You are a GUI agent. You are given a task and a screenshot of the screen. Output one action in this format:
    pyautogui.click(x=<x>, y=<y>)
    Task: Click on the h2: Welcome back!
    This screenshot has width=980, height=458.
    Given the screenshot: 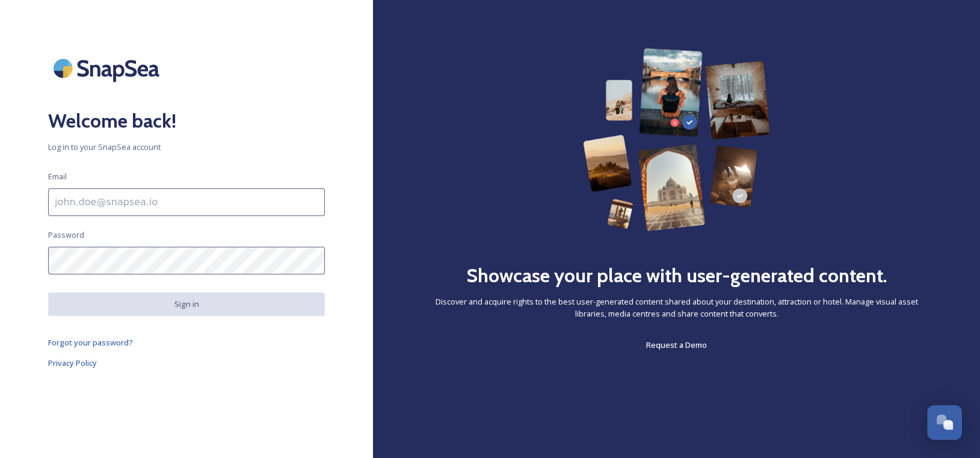 What is the action you would take?
    pyautogui.click(x=186, y=121)
    